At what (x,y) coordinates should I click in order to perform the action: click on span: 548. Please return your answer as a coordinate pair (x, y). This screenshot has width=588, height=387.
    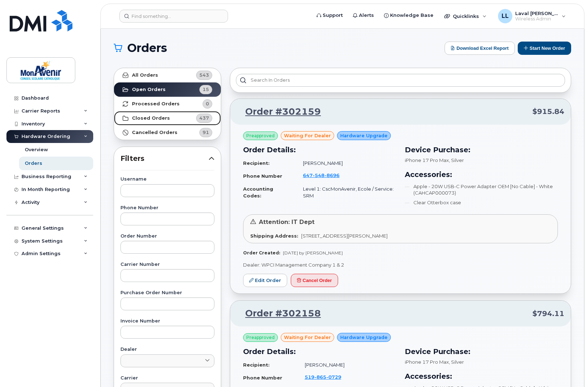
    Looking at the image, I should click on (318, 175).